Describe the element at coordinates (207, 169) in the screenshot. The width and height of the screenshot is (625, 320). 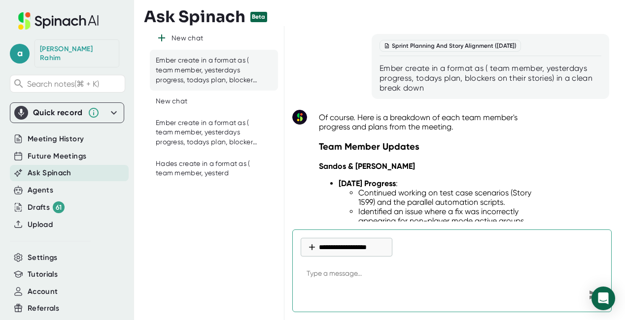
I see `div: Hades create in a format as ( team member, yesterd` at that location.